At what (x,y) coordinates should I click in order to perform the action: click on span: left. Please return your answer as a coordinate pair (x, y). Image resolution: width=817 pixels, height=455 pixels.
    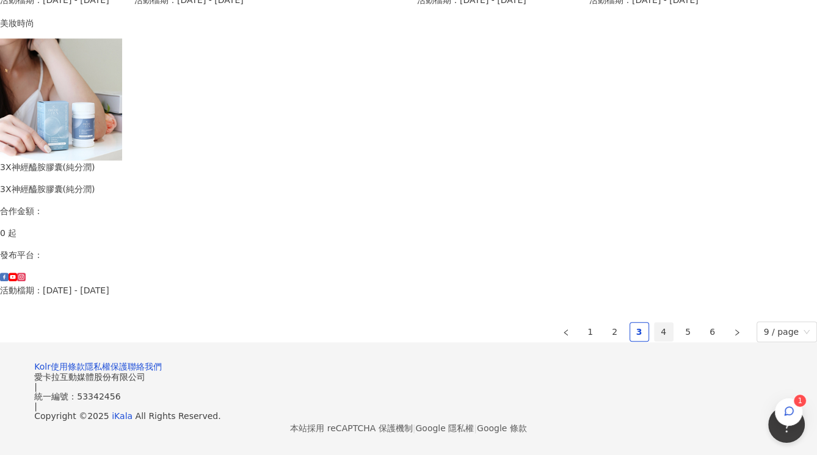
    Looking at the image, I should click on (566, 333).